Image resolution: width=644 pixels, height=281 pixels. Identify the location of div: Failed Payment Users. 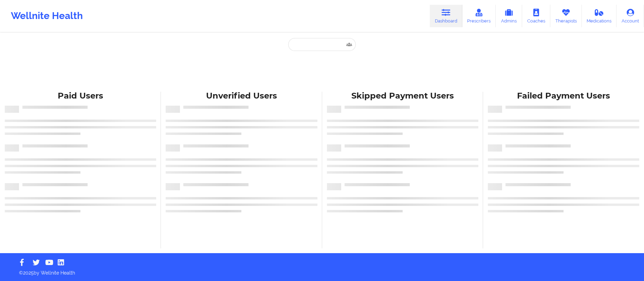
(564, 96).